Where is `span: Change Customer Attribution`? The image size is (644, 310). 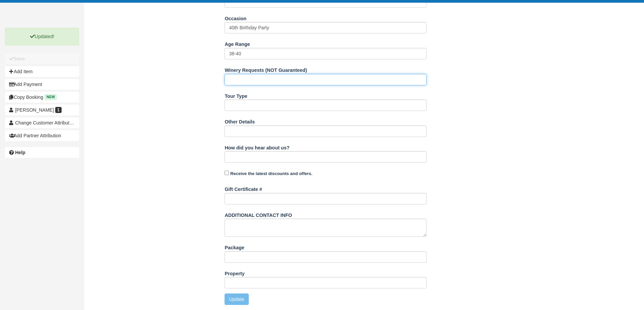
span: Change Customer Attribution is located at coordinates (45, 123).